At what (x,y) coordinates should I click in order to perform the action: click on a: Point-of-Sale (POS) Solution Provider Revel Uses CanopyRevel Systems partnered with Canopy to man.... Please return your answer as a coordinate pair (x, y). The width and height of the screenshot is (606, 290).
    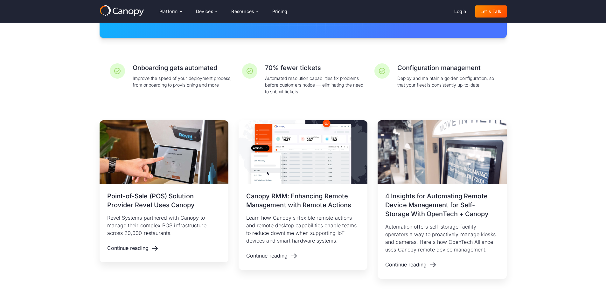
    Looking at the image, I should click on (164, 191).